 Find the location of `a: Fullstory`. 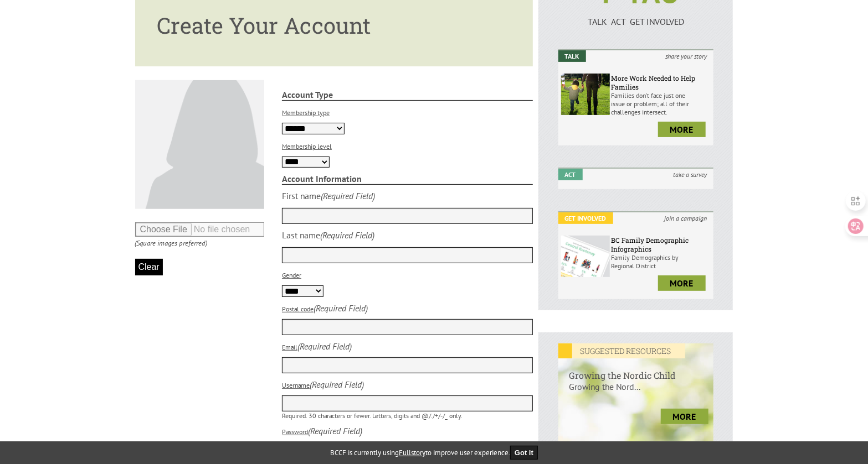

a: Fullstory is located at coordinates (412, 453).